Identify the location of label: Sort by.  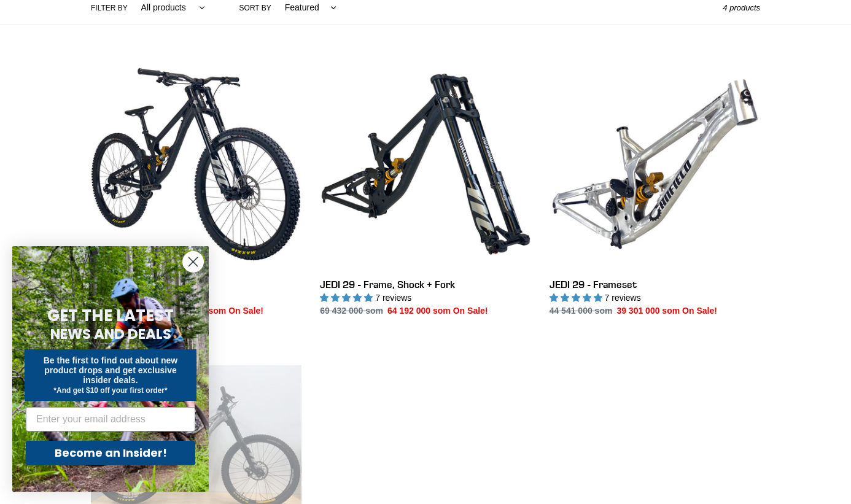
(256, 8).